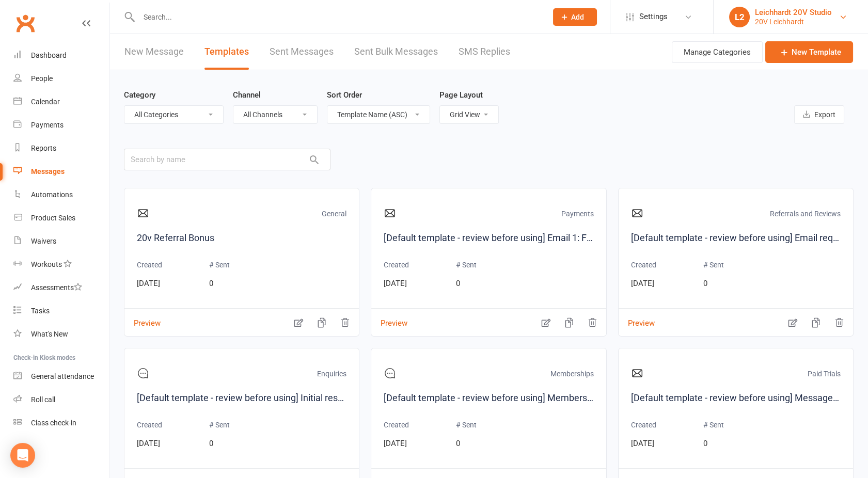  I want to click on div: Class check-in, so click(54, 423).